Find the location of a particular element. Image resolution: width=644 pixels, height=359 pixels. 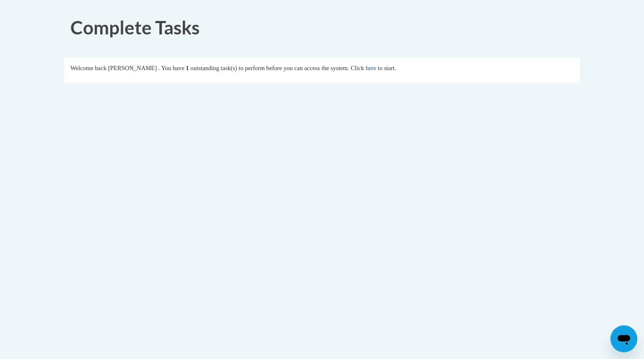

span: to start. is located at coordinates (387, 68).